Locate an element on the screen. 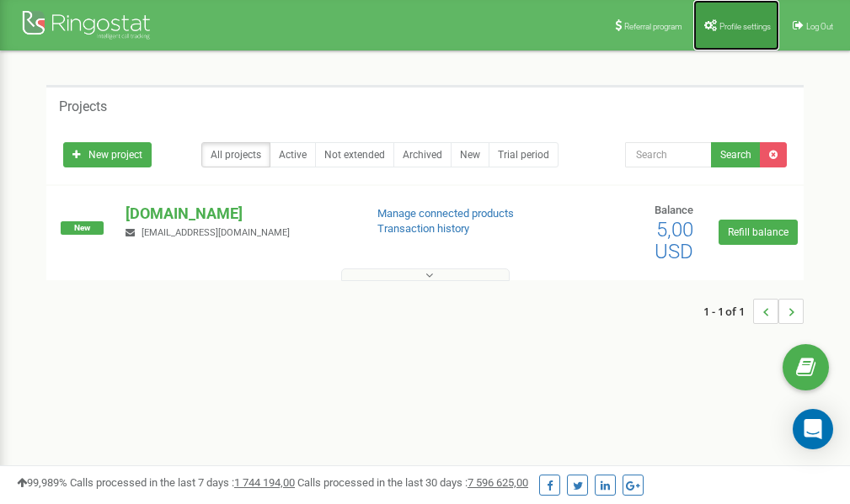  span: Log Out is located at coordinates (819, 26).